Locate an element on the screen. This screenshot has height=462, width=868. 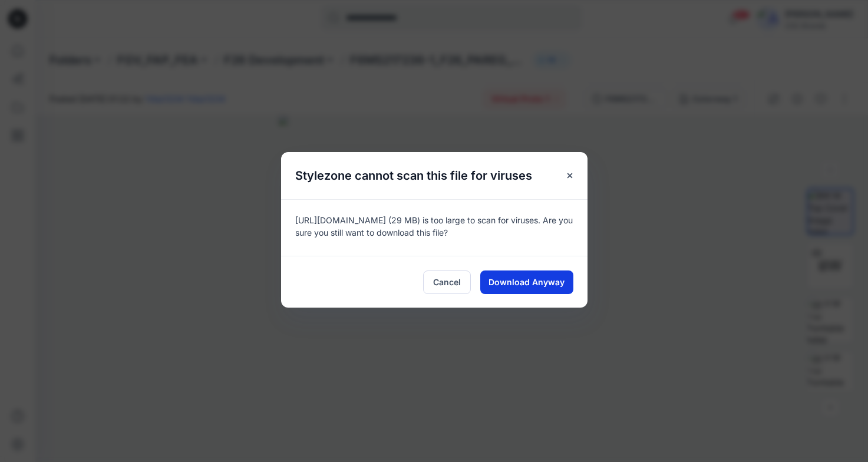
span: Cancel is located at coordinates (447, 282).